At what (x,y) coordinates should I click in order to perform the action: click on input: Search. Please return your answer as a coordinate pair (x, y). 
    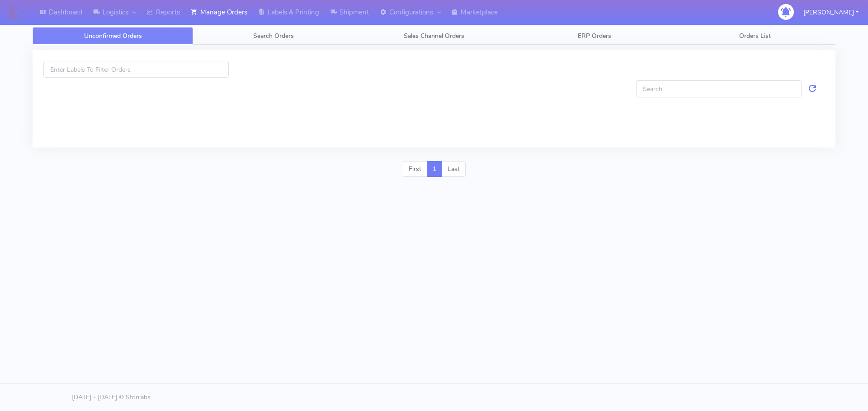
    Looking at the image, I should click on (718, 89).